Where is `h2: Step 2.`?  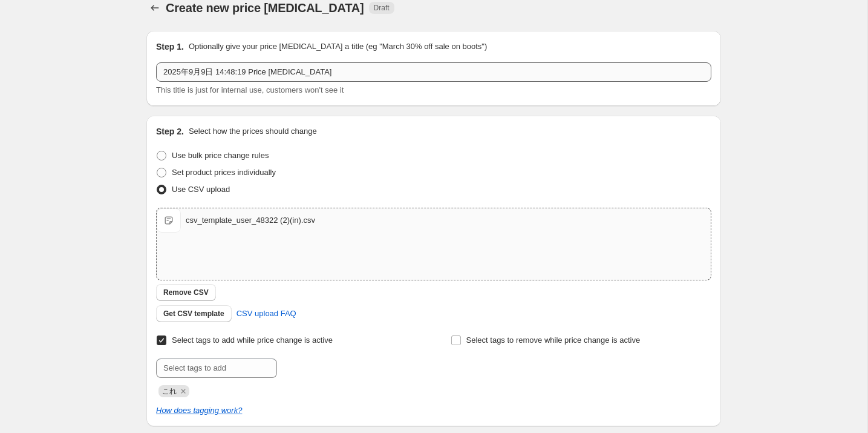 h2: Step 2. is located at coordinates (170, 131).